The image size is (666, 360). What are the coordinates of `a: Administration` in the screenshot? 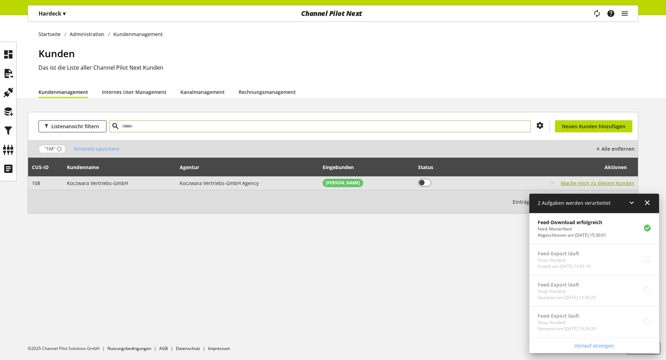 It's located at (87, 34).